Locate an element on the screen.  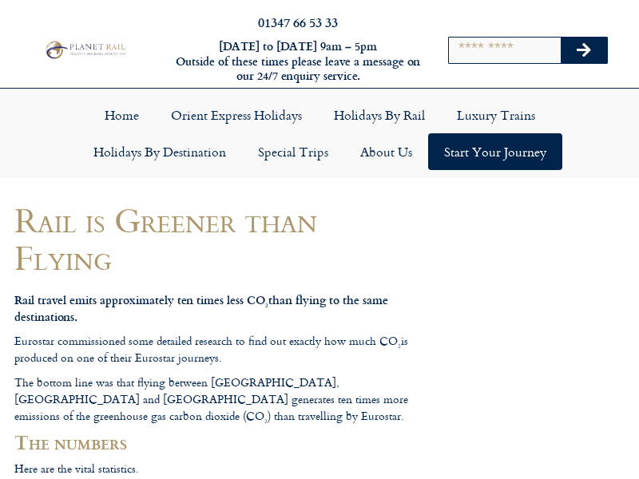
h2: The numbers is located at coordinates (216, 441).